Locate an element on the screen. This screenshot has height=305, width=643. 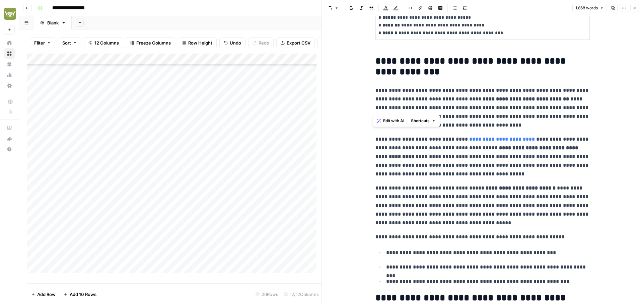
button: Shortcuts is located at coordinates (423, 121).